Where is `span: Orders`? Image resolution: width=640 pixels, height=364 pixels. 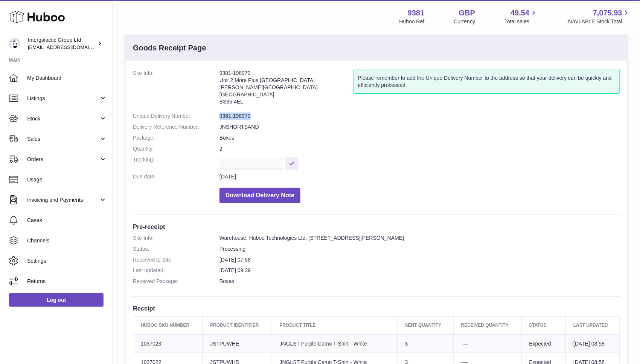
span: Orders is located at coordinates (63, 159).